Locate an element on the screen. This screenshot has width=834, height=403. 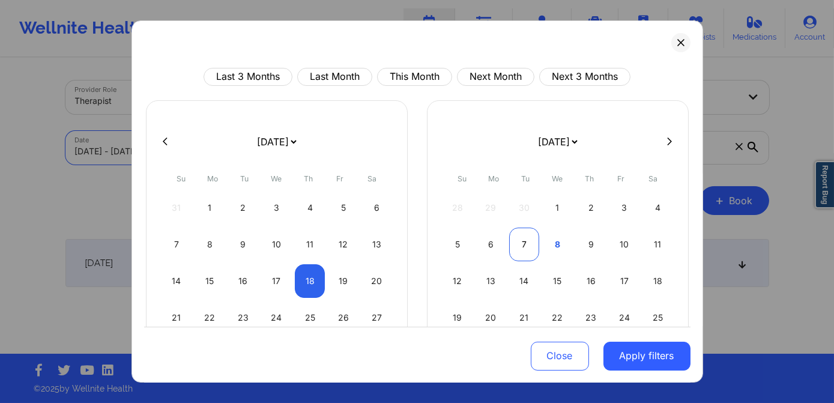
div: Wed Sep 03 2025 is located at coordinates (276, 208).